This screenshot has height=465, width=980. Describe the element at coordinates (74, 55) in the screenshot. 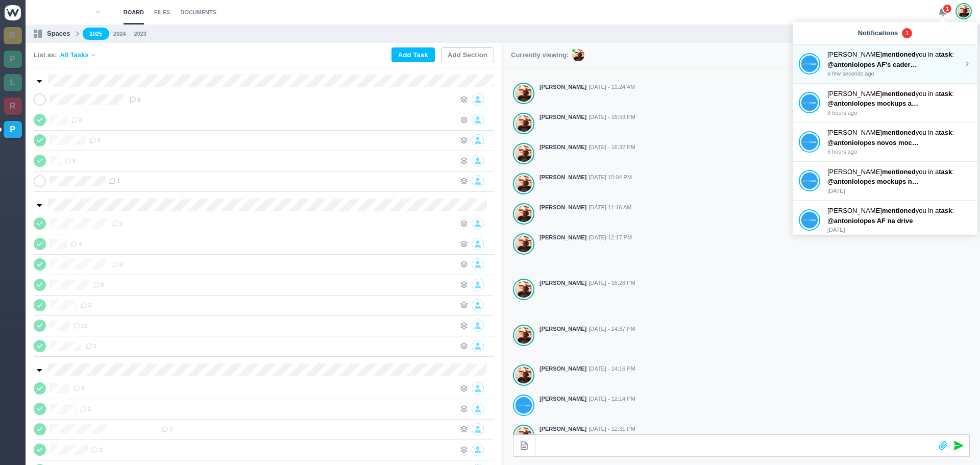

I see `span: All Tasks` at that location.